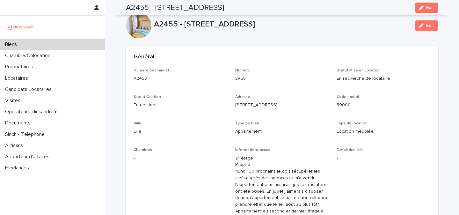 Image resolution: width=459 pixels, height=215 pixels. I want to click on p: En gestion, so click(180, 105).